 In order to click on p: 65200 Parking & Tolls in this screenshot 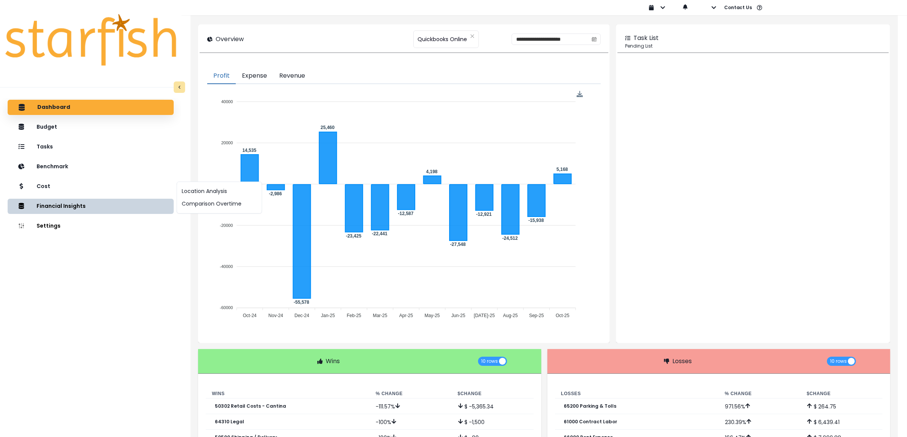, I will do `click(590, 406)`.